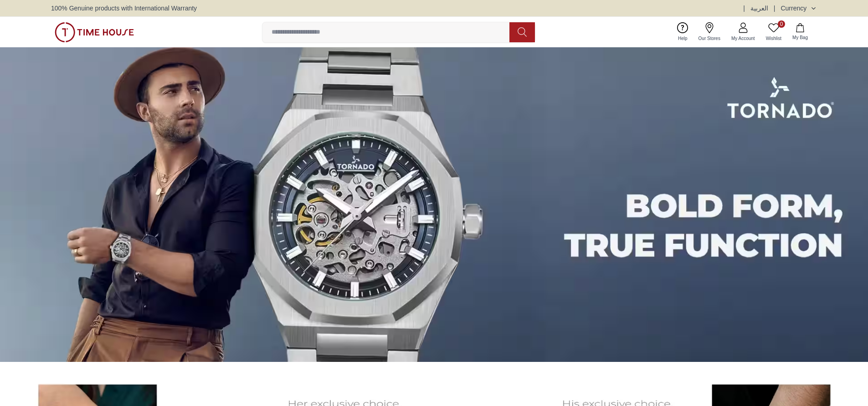  Describe the element at coordinates (759, 9) in the screenshot. I see `span: العربية` at that location.